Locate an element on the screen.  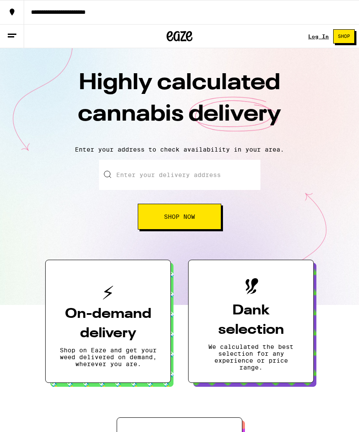
button: Dank selectionWe calculated the best selection for any experience or price range. is located at coordinates (251, 321).